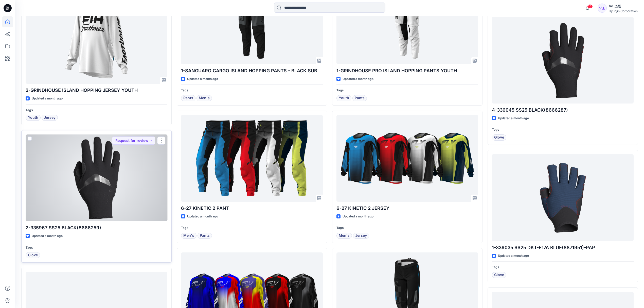 Image resolution: width=644 pixels, height=308 pixels. I want to click on a: 2-335967 SS25 BLACK(8666259), so click(96, 178).